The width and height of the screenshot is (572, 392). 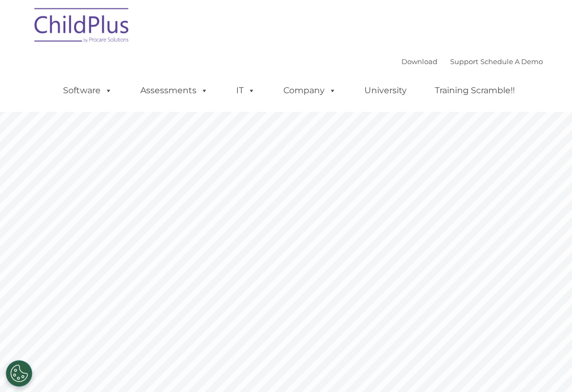 What do you see at coordinates (464, 61) in the screenshot?
I see `a: Support` at bounding box center [464, 61].